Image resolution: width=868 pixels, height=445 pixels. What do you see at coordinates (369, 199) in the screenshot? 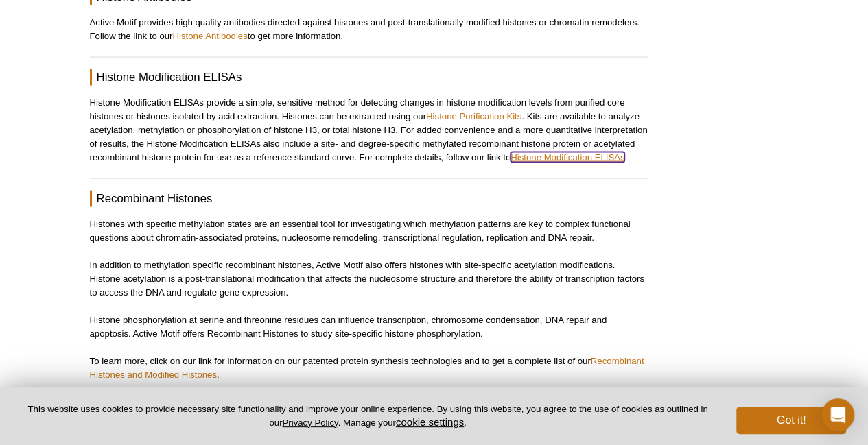
I see `h3: Recombinant Histones` at bounding box center [369, 199].